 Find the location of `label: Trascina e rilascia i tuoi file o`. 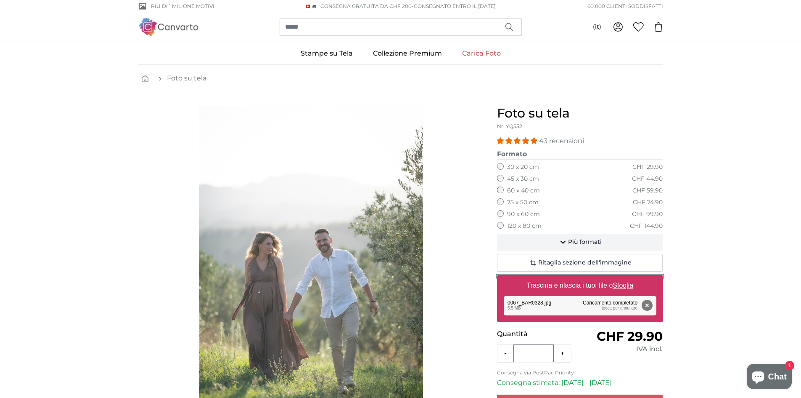

label: Trascina e rilascia i tuoi file o is located at coordinates (580, 285).